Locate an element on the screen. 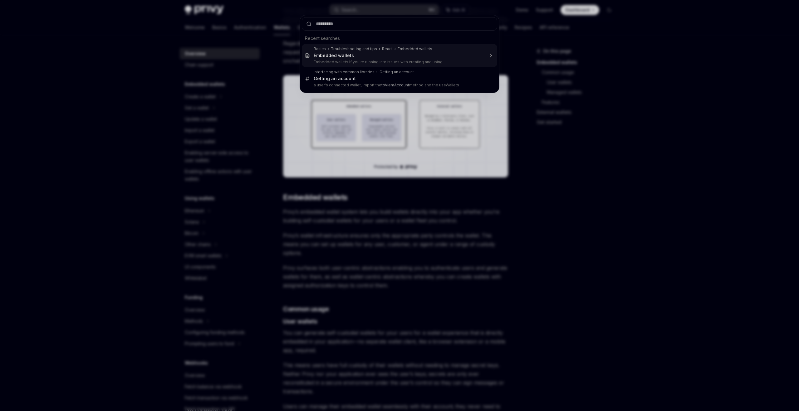 Image resolution: width=799 pixels, height=411 pixels. p: a user's connected wallet, import the method and the useWallets is located at coordinates (399, 85).